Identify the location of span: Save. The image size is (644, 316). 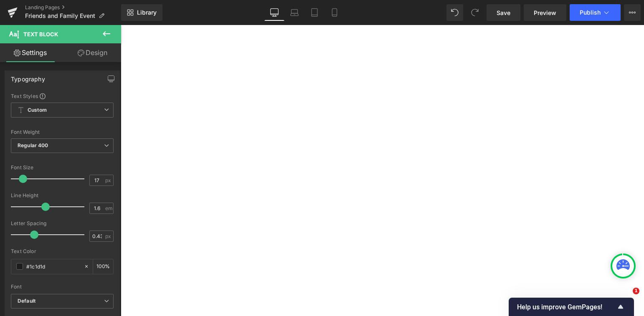
(503, 12).